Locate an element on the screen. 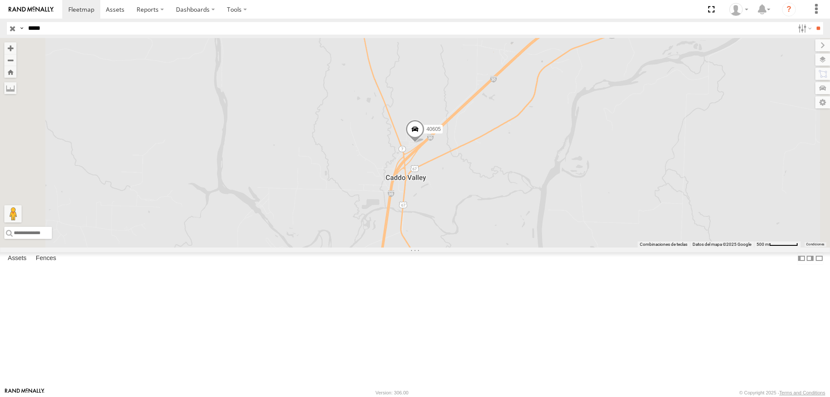 The image size is (830, 397). label: Hide Summary Table is located at coordinates (819, 259).